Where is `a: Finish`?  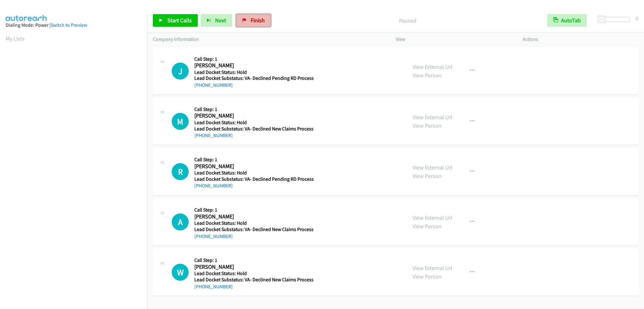 a: Finish is located at coordinates (254, 20).